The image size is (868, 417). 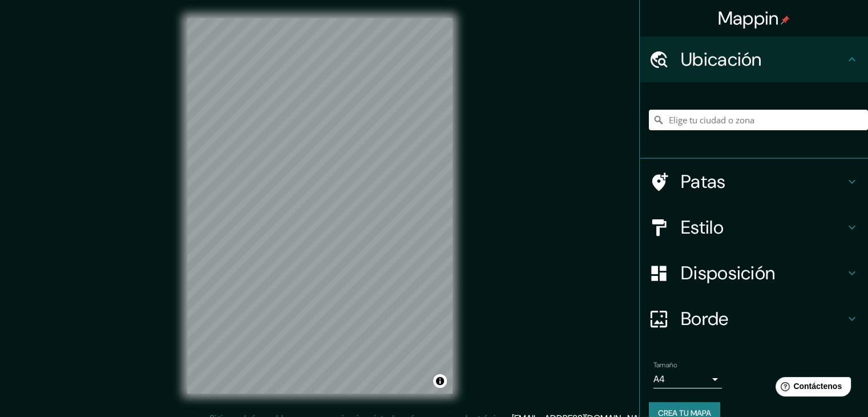 What do you see at coordinates (754, 227) in the screenshot?
I see `div: Estilo` at bounding box center [754, 227].